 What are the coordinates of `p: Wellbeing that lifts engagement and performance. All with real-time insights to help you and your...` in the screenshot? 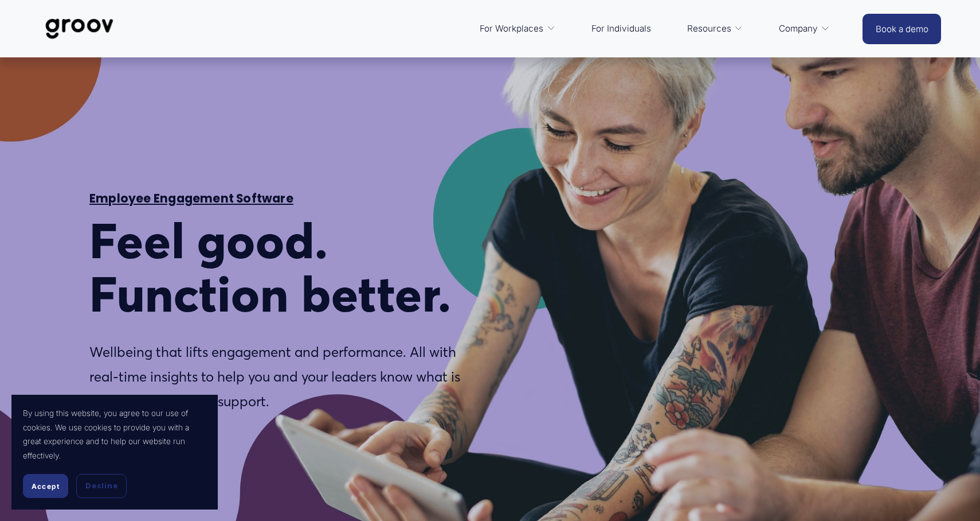 It's located at (288, 376).